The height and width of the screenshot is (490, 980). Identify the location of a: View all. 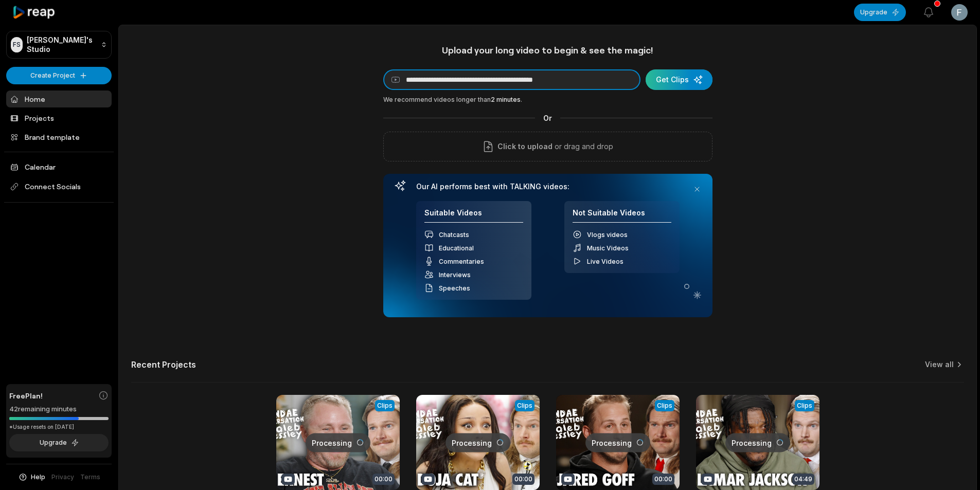
(939, 364).